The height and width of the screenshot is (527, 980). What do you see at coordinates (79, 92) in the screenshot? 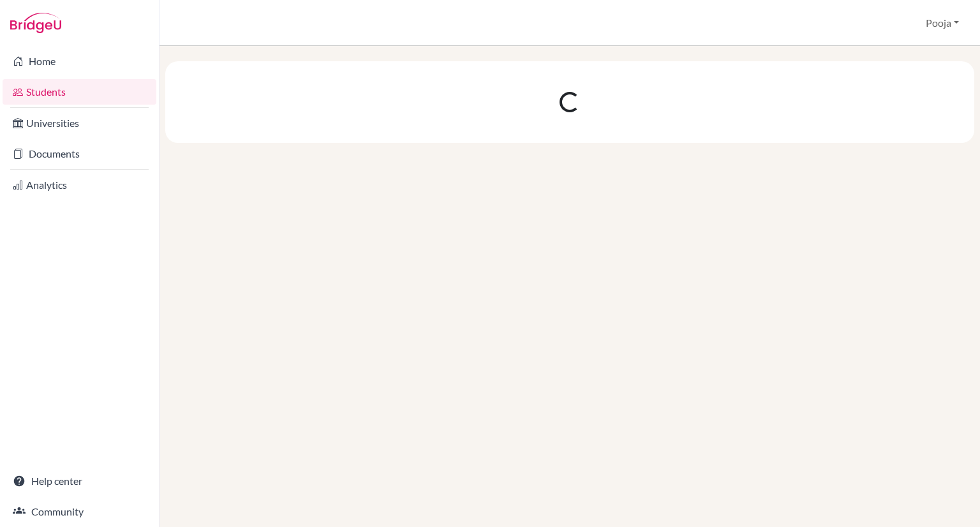
I see `a: Students` at bounding box center [79, 92].